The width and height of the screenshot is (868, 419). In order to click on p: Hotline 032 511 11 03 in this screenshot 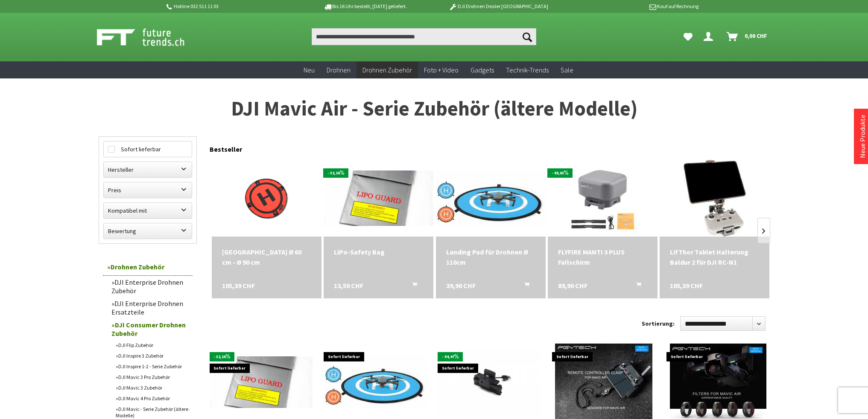, I will do `click(232, 6)`.